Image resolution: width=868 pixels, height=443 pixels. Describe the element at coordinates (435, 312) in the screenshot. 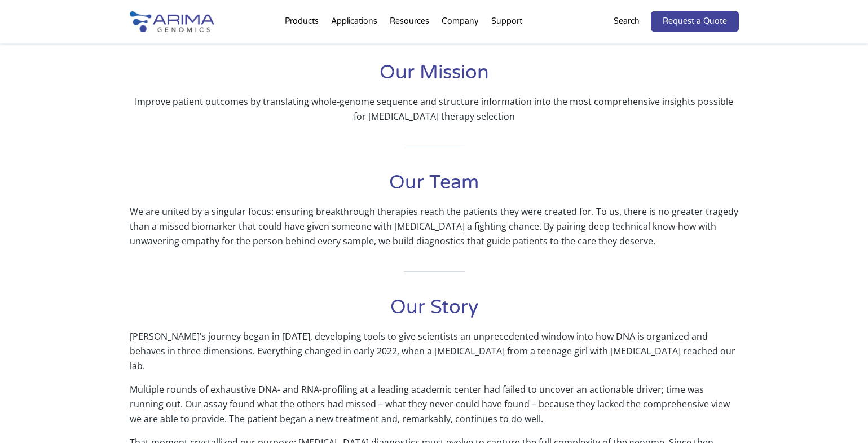

I see `h1: Our Story` at that location.